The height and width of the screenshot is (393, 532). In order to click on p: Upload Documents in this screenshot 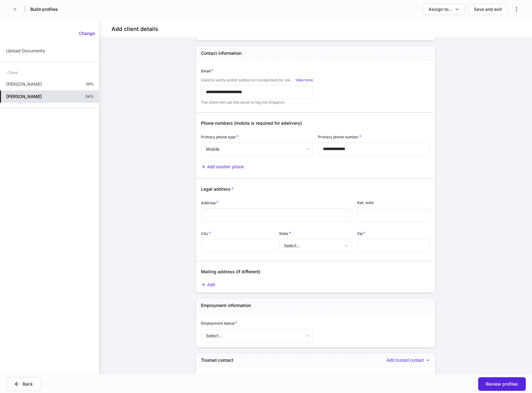, I will do `click(25, 51)`.